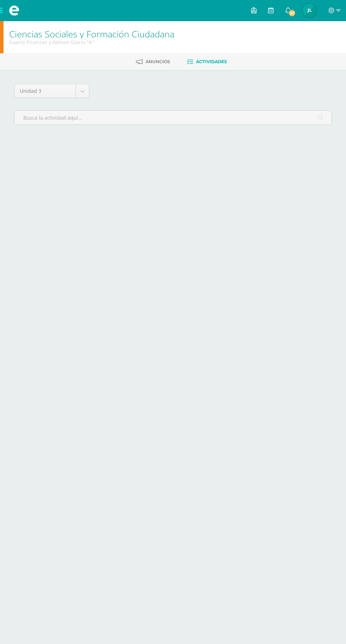 The height and width of the screenshot is (644, 346). I want to click on h1: Ciencias Sociales y Formación Ciudadana, so click(92, 34).